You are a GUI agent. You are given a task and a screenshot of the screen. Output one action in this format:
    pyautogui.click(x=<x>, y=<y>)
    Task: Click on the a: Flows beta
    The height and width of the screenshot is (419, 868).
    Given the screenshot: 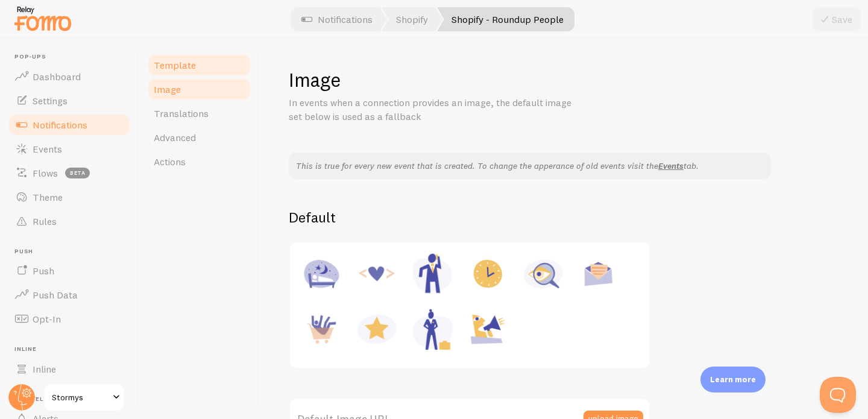 What is the action you would take?
    pyautogui.click(x=69, y=173)
    